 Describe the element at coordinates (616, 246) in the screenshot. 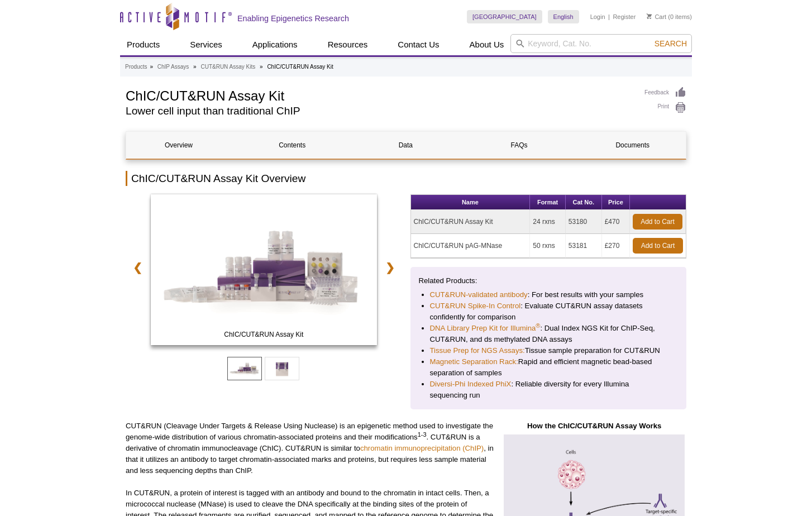

I see `td: £270` at that location.